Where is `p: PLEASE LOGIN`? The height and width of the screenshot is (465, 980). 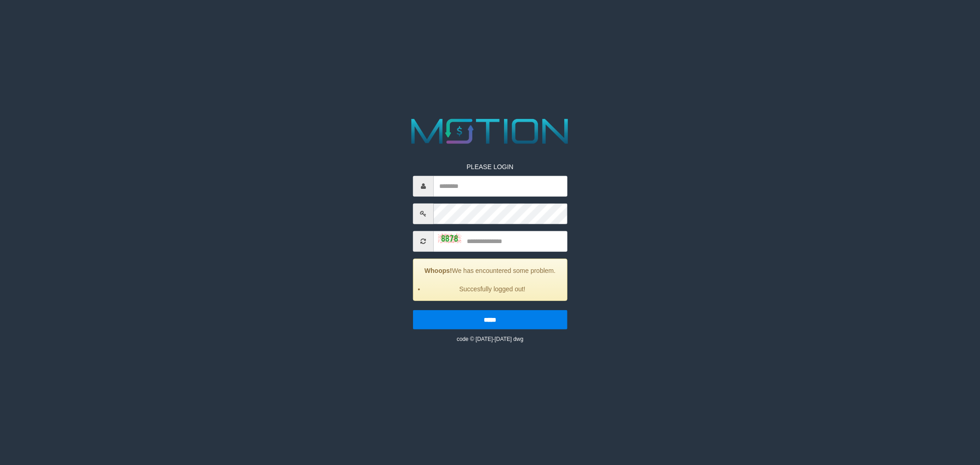 p: PLEASE LOGIN is located at coordinates (490, 166).